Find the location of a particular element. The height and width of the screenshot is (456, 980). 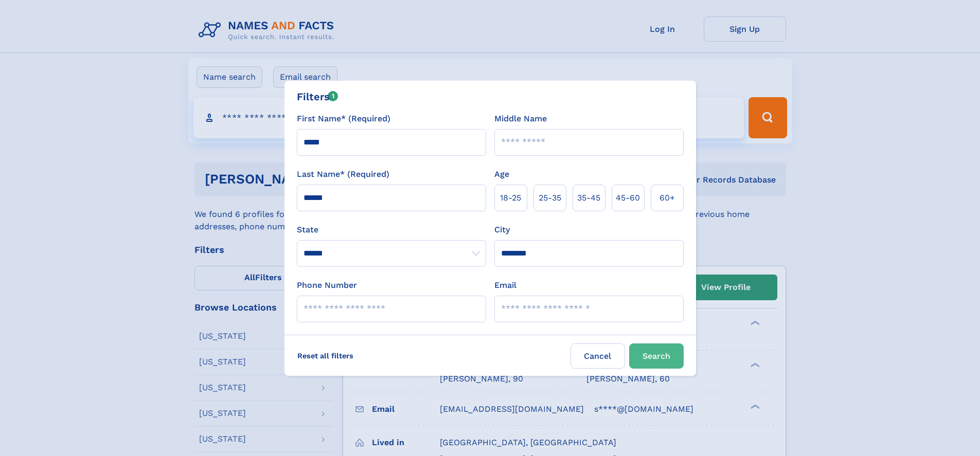

label: State is located at coordinates (391, 230).